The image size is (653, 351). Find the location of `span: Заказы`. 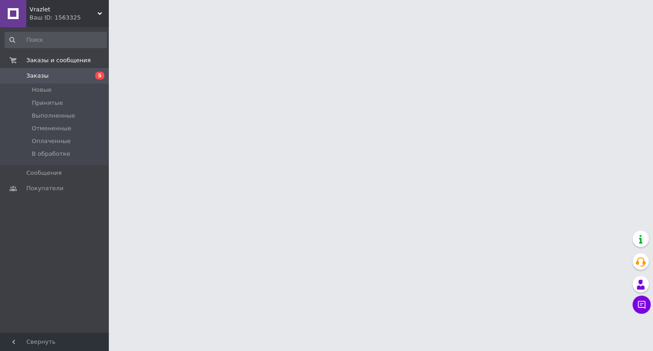

span: Заказы is located at coordinates (37, 76).